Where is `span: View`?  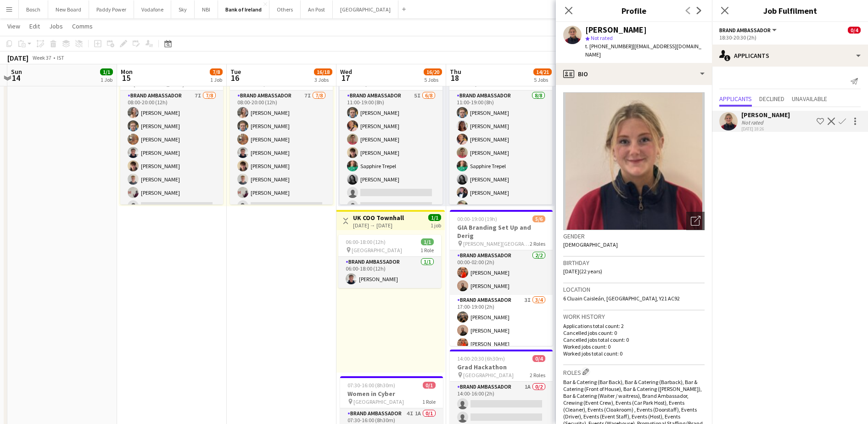
span: View is located at coordinates (14, 26).